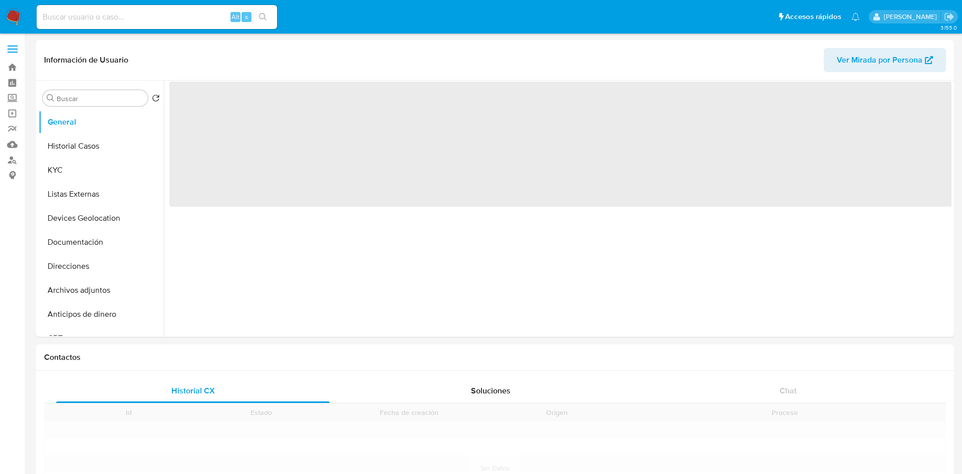 This screenshot has height=474, width=962. Describe the element at coordinates (912, 17) in the screenshot. I see `p: ivonne.perezonofre@mercadolibre.com.mx` at that location.